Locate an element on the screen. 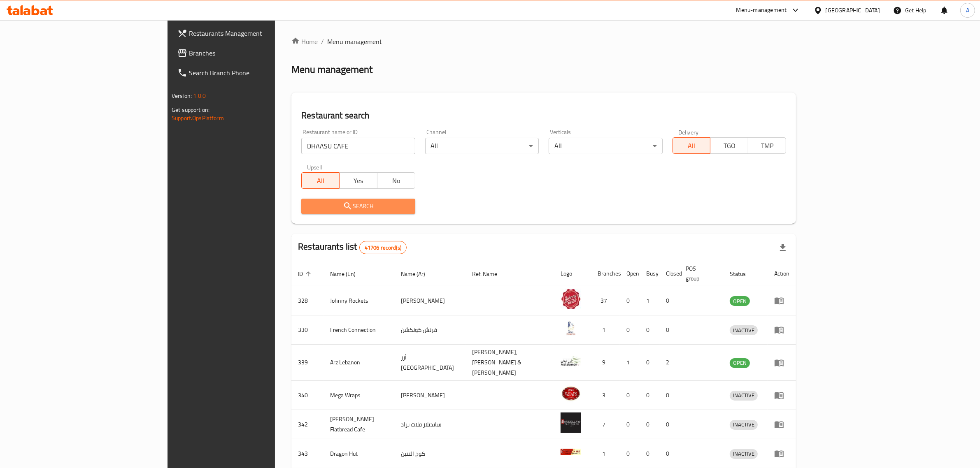 The image size is (980, 468). td: 37 is located at coordinates (605, 301).